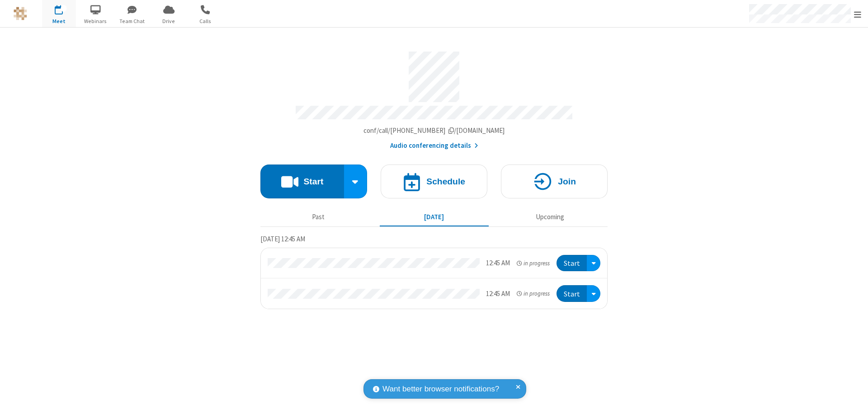 The image size is (868, 414). I want to click on button: Copy my meeting room linkCopy my meeting room link, so click(434, 131).